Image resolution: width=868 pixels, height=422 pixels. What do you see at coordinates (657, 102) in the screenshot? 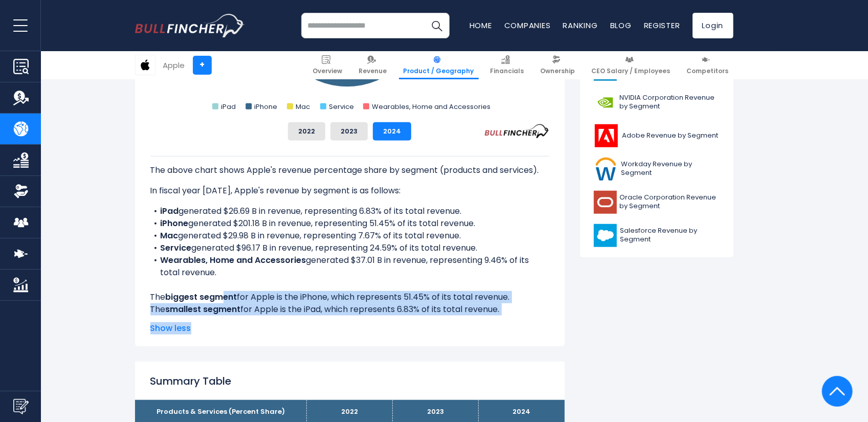
I see `a: NVIDIA Corporation Revenue by Segment` at bounding box center [657, 102].